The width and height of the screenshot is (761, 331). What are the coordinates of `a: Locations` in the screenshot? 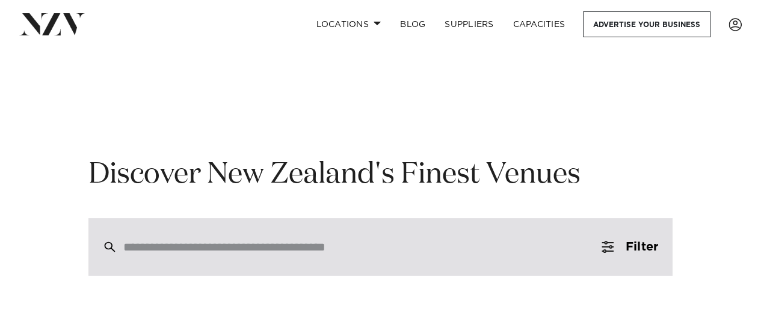 It's located at (348, 24).